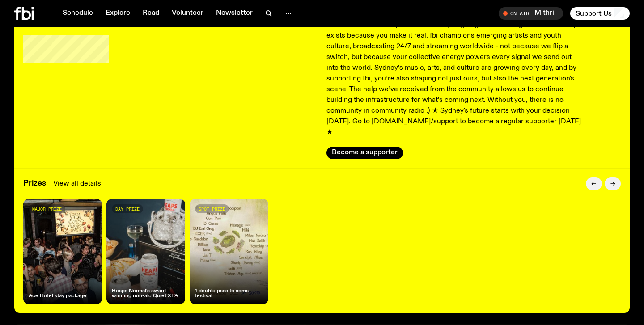  What do you see at coordinates (212, 209) in the screenshot?
I see `span: spot prize` at bounding box center [212, 209].